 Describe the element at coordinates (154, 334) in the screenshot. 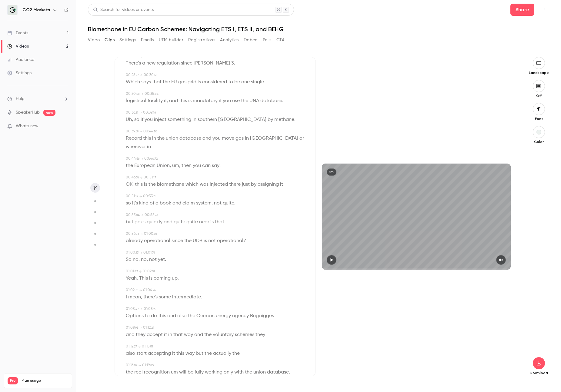

I see `span: accept` at that location.